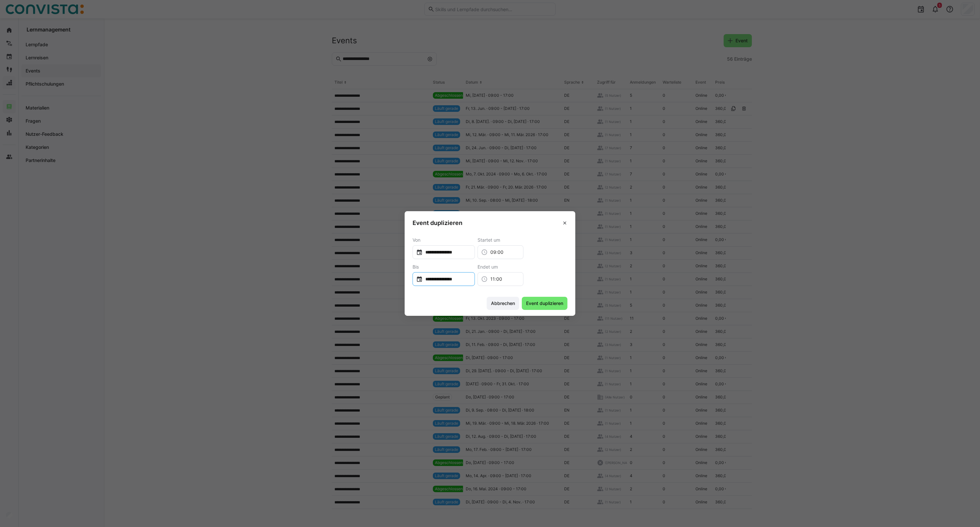 The width and height of the screenshot is (980, 527). Describe the element at coordinates (544, 304) in the screenshot. I see `button: Event duplizieren` at that location.